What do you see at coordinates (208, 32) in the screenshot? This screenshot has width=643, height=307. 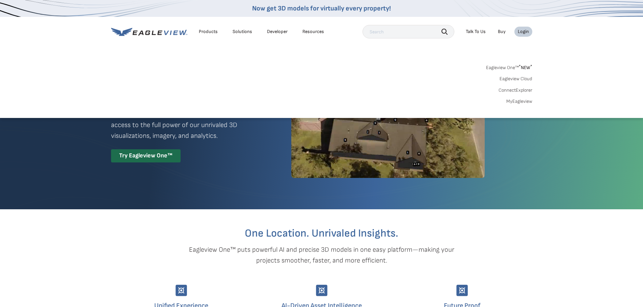 I see `div: Products` at bounding box center [208, 32].